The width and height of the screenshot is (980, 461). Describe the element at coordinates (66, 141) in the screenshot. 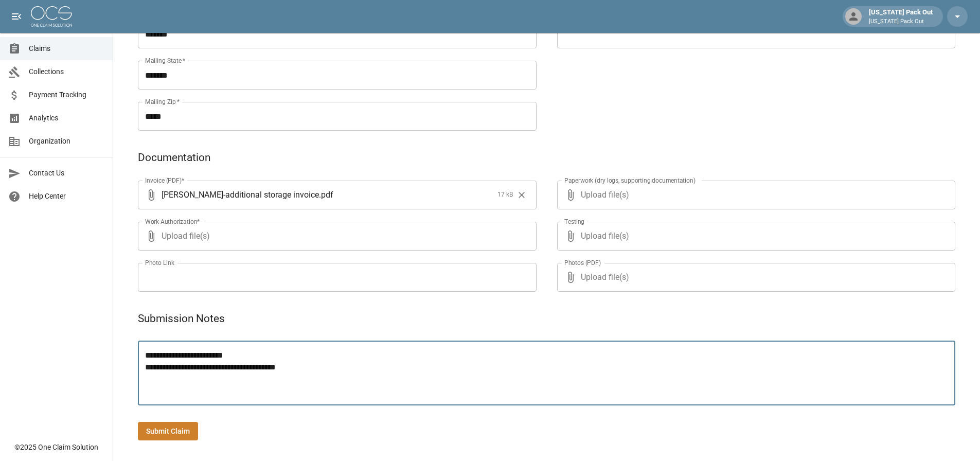

I see `span: Organization` at that location.